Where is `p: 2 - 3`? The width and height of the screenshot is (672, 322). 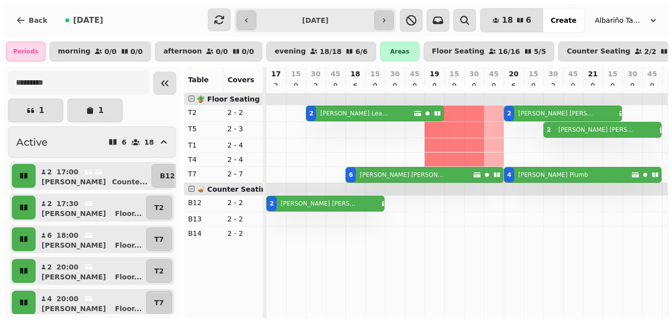 p: 2 - 3 is located at coordinates (243, 129).